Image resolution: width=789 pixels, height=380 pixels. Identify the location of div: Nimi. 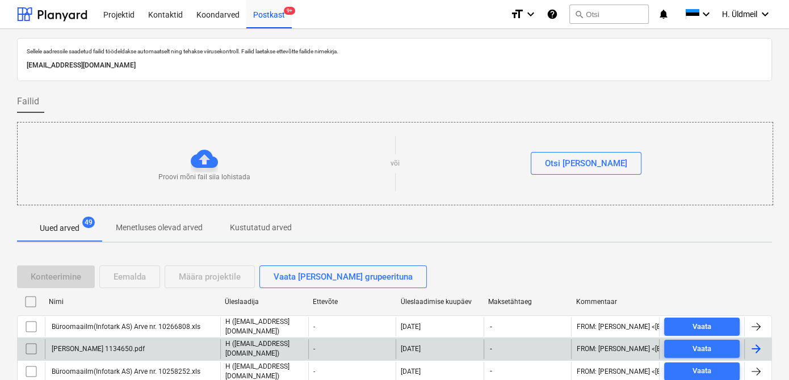
(132, 302).